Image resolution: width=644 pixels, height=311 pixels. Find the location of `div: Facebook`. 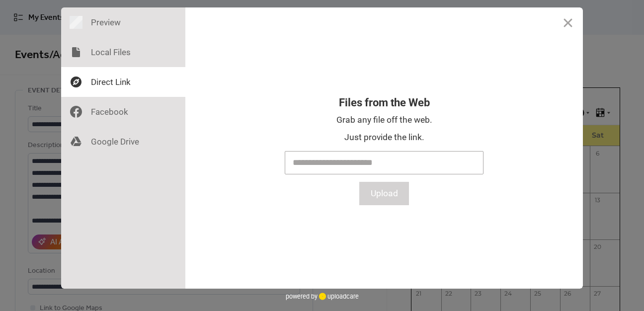

div: Facebook is located at coordinates (123, 112).